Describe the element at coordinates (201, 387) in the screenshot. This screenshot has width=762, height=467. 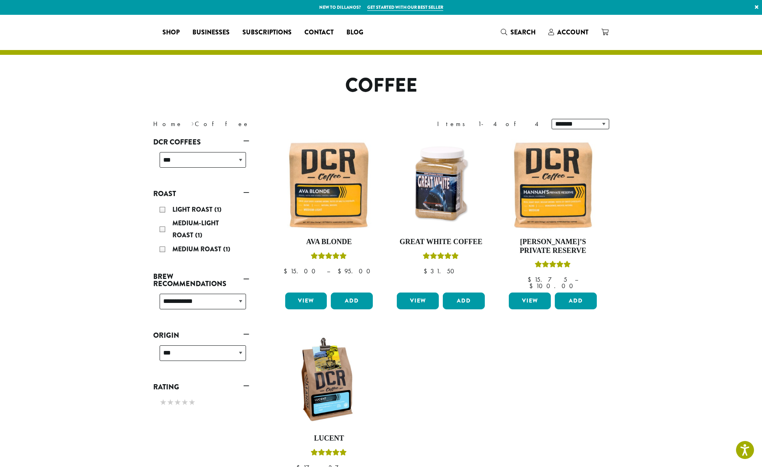
I see `a: Rating` at that location.